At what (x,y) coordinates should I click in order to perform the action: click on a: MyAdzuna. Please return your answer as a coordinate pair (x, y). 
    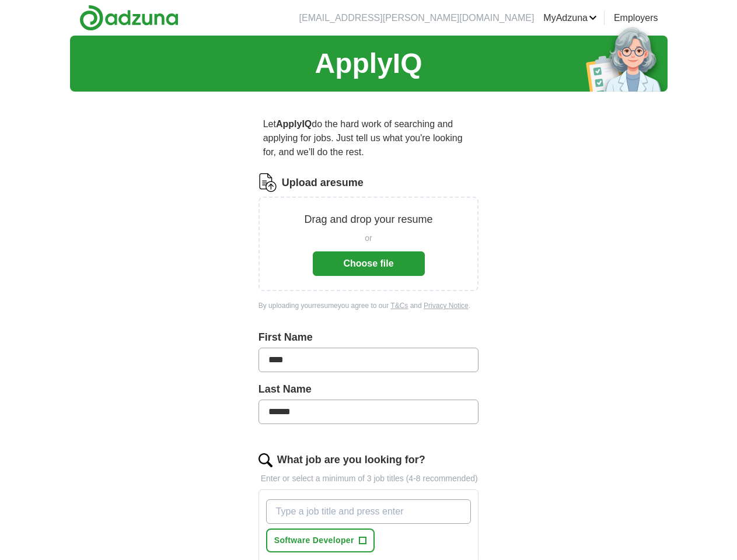
    Looking at the image, I should click on (571, 18).